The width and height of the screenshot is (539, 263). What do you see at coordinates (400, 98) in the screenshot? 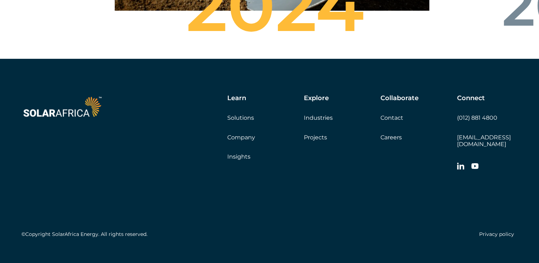
I see `h5: Collaborate` at bounding box center [400, 98].